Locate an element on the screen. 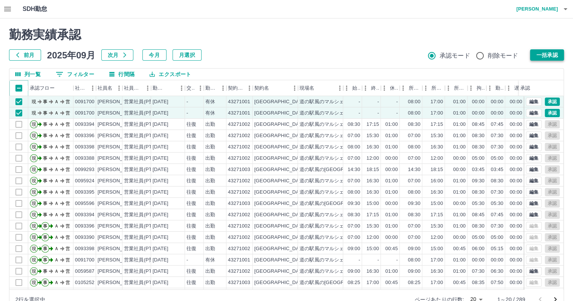  div: 所定終業 is located at coordinates (438, 88).